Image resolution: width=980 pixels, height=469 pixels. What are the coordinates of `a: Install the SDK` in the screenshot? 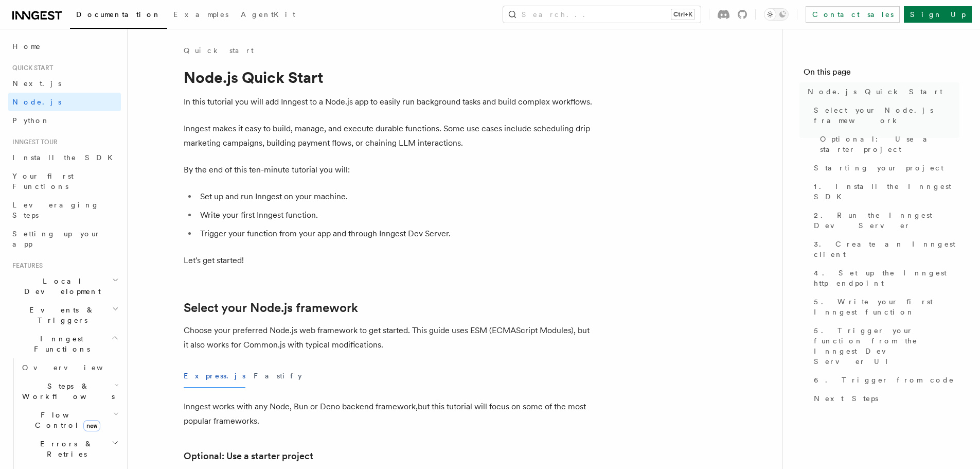 It's located at (64, 158).